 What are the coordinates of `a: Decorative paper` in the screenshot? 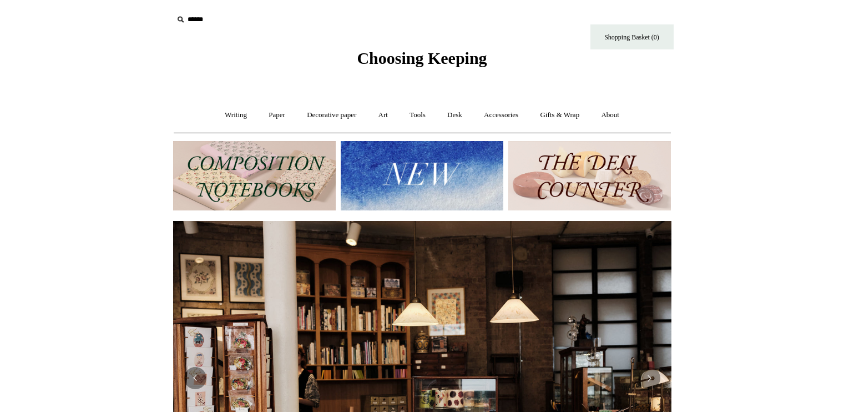 It's located at (331, 115).